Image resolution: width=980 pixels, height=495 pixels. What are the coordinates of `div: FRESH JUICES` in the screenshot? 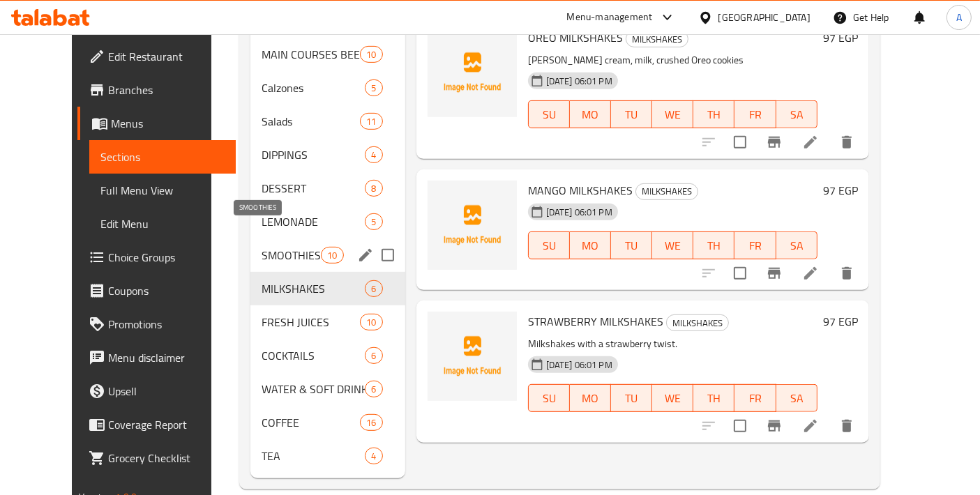 It's located at (310, 322).